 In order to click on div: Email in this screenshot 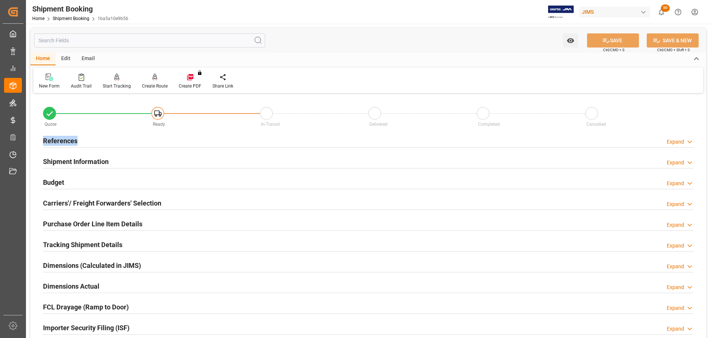, I will do `click(88, 59)`.